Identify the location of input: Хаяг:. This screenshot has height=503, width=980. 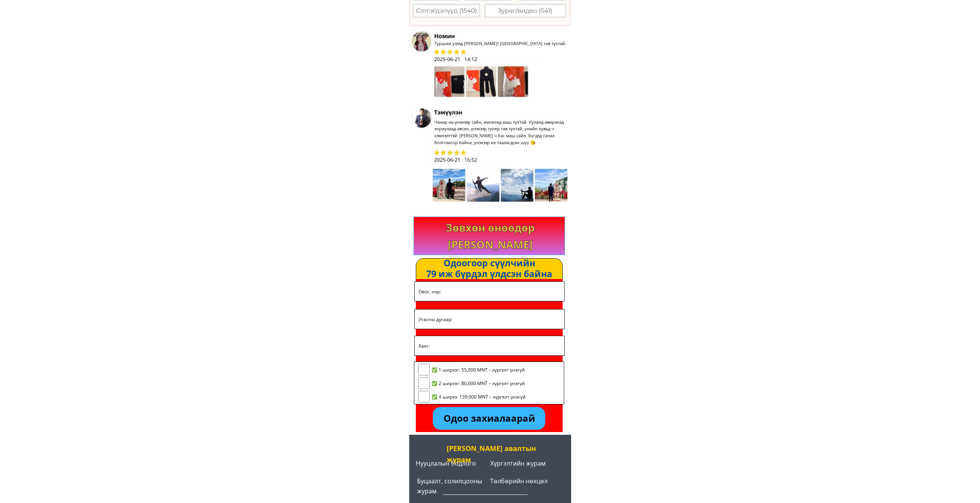
(489, 345).